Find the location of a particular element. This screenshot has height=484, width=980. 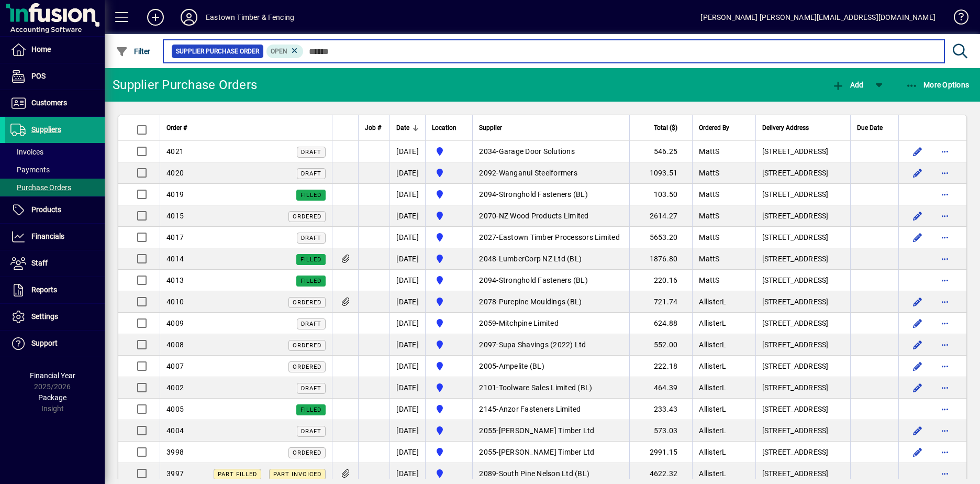

span: Financials is located at coordinates (48, 236).